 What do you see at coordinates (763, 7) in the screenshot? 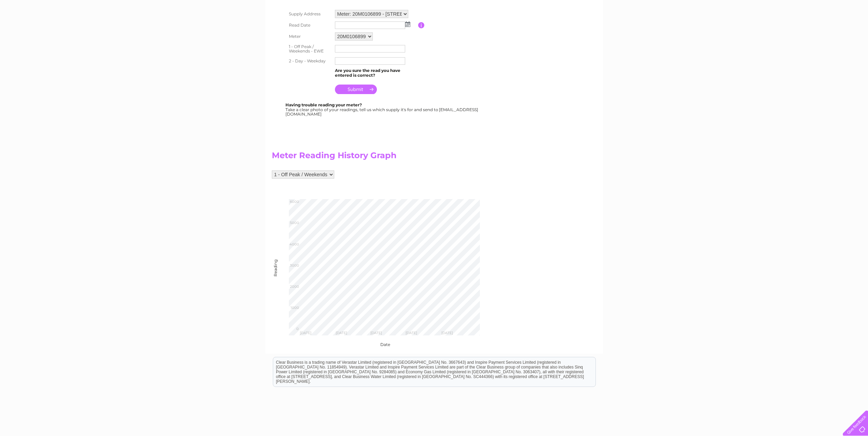
I see `span: 0333 014 3131` at bounding box center [763, 7].